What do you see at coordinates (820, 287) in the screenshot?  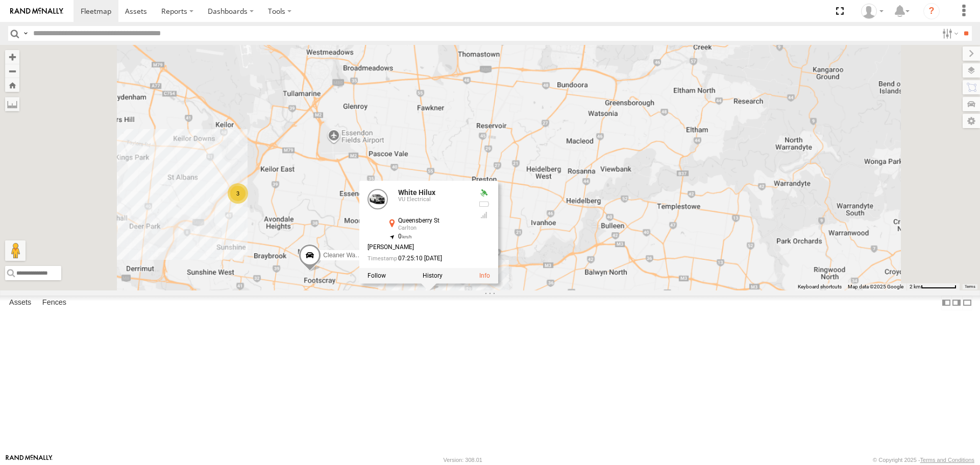 I see `button: Keyboard shortcuts` at bounding box center [820, 287].